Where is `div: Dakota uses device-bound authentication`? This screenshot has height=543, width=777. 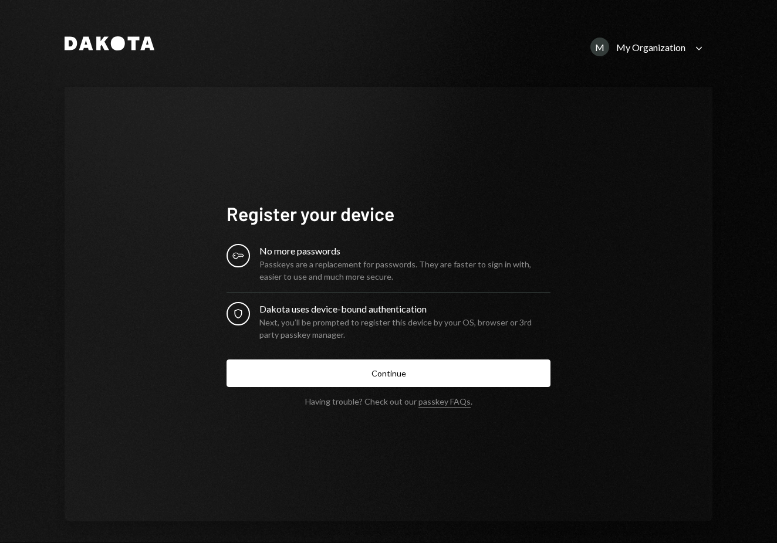 div: Dakota uses device-bound authentication is located at coordinates (405, 309).